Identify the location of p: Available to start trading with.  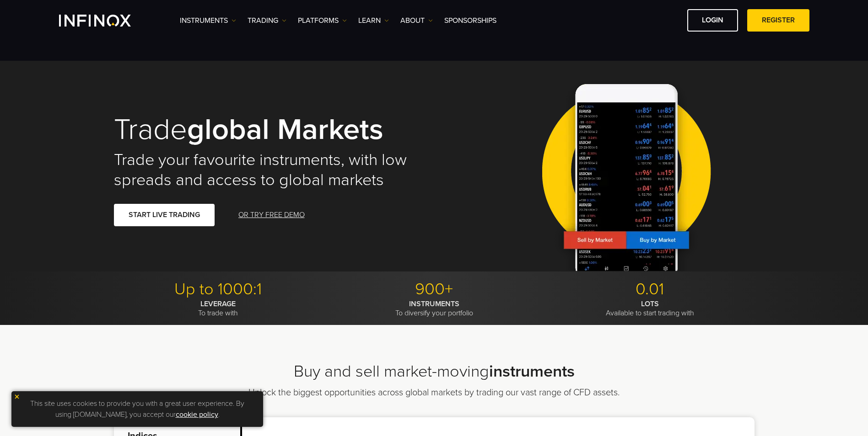
(650, 309).